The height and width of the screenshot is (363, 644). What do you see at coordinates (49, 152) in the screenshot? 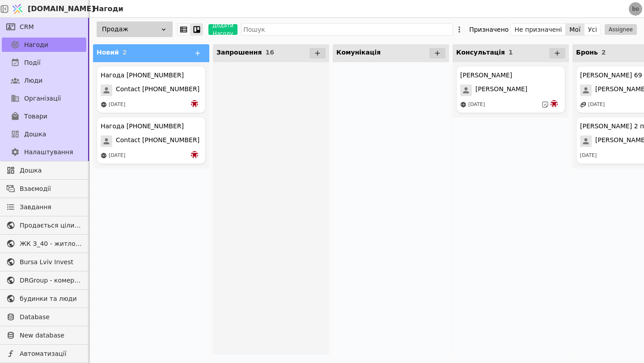
I see `span: Налаштування` at bounding box center [49, 152].